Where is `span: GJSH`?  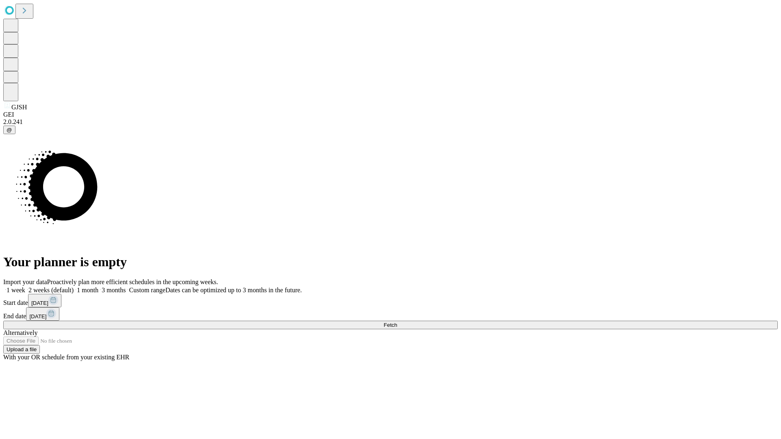
span: GJSH is located at coordinates (19, 107).